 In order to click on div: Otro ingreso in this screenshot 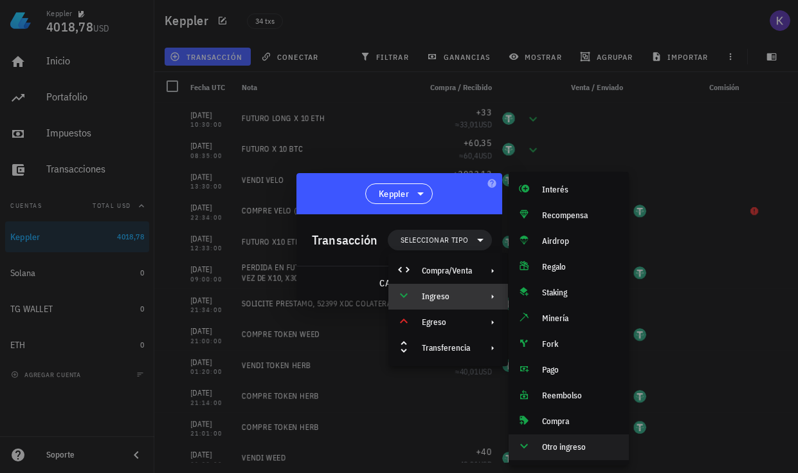, I will do `click(580, 447)`.